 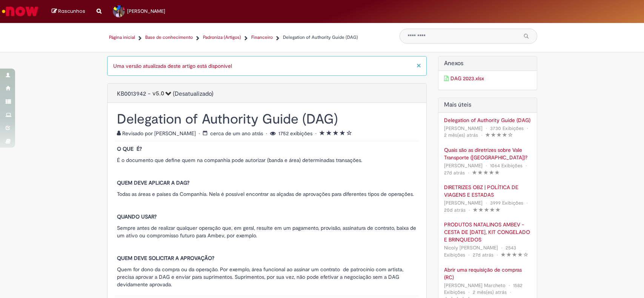 I want to click on ul: Anexos, so click(x=487, y=78).